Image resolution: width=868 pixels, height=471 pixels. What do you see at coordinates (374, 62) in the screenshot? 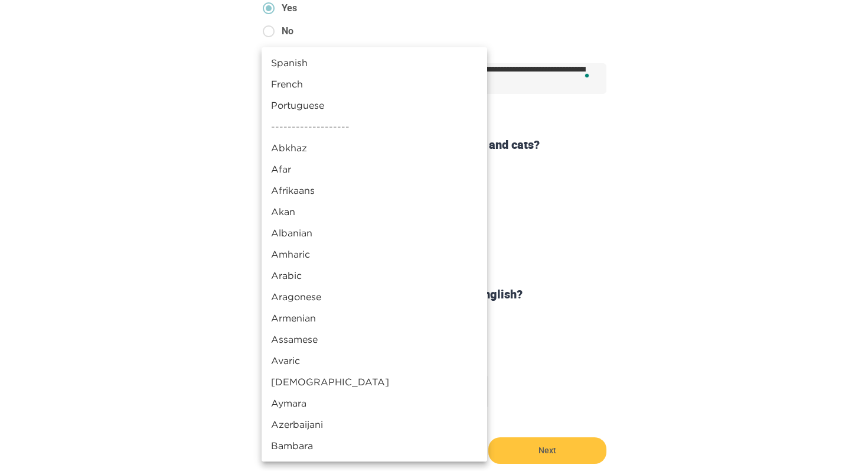
I see `li: Spanish` at bounding box center [374, 62].